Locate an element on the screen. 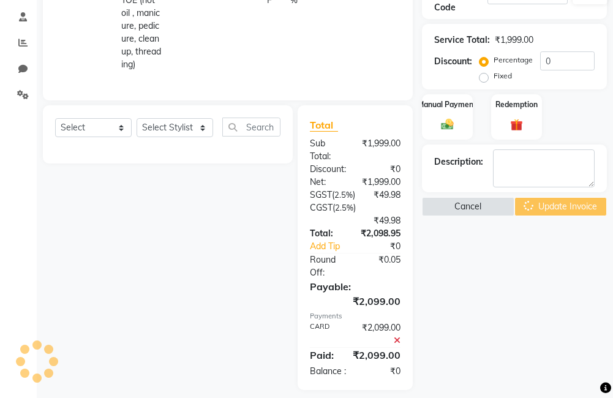  span: SGST is located at coordinates (321, 195).